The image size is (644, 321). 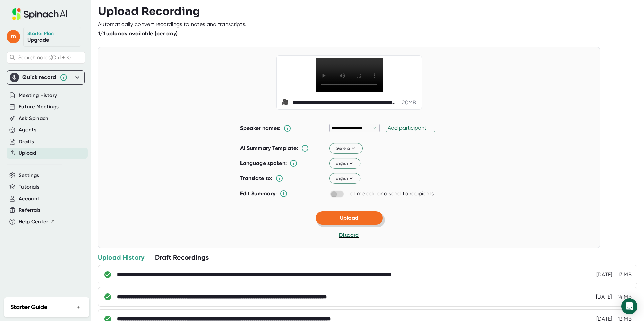 I want to click on div: Let me edit and send to recipients, so click(x=391, y=194).